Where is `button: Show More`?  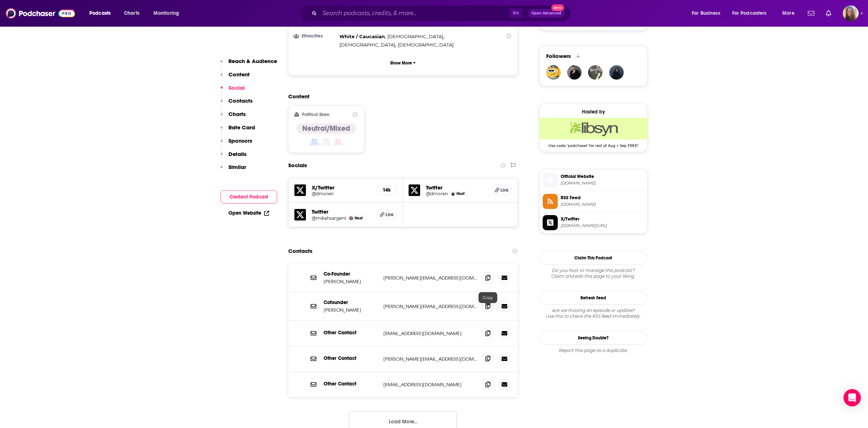
button: Show More is located at coordinates (403, 63).